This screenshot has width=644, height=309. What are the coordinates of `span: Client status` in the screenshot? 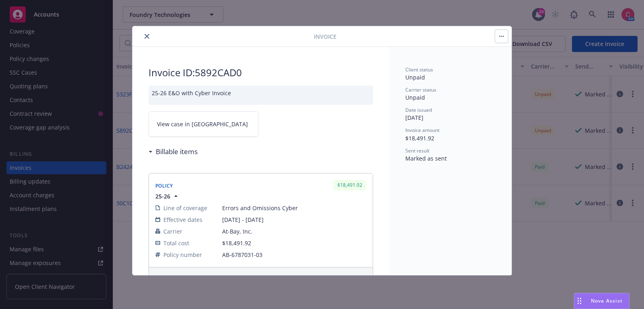 It's located at (419, 69).